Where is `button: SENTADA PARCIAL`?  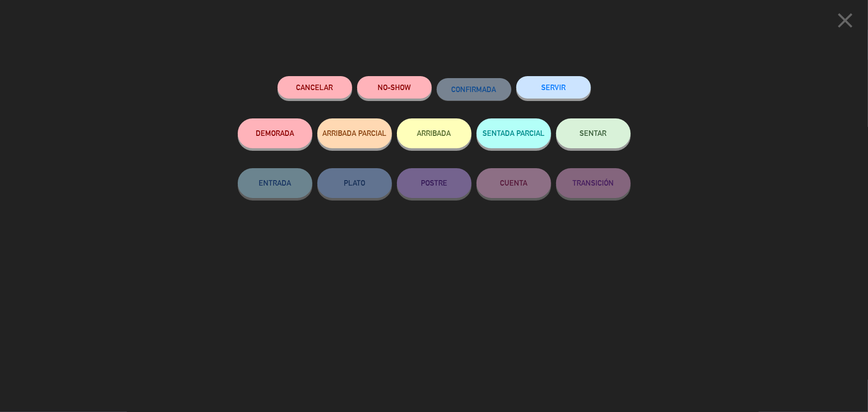
button: SENTADA PARCIAL is located at coordinates (514, 133).